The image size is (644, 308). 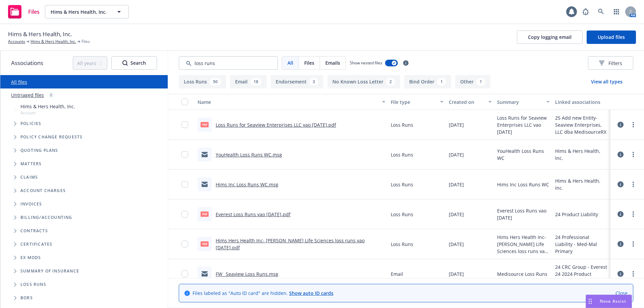 I want to click on span: Email, so click(x=397, y=274).